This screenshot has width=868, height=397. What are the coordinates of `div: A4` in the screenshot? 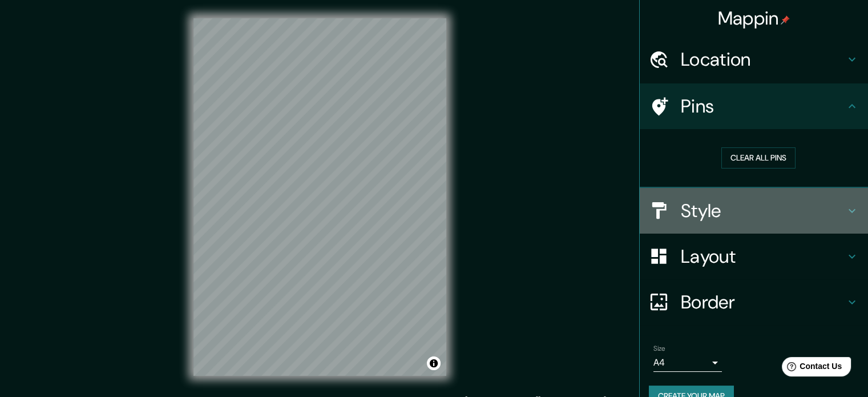 It's located at (688, 362).